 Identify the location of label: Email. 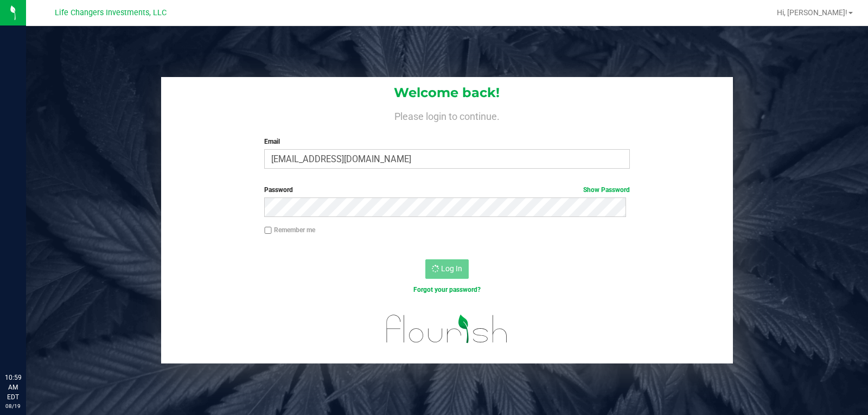
(447, 142).